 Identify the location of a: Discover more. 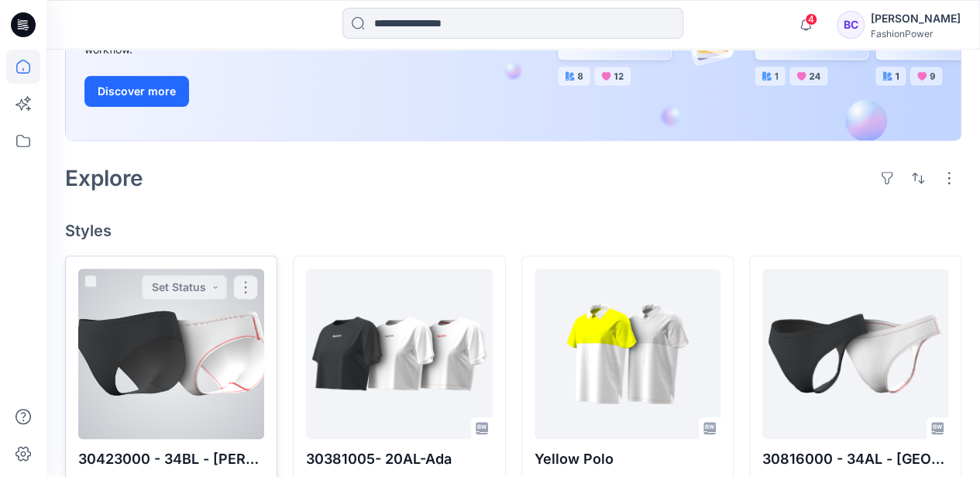
(258, 91).